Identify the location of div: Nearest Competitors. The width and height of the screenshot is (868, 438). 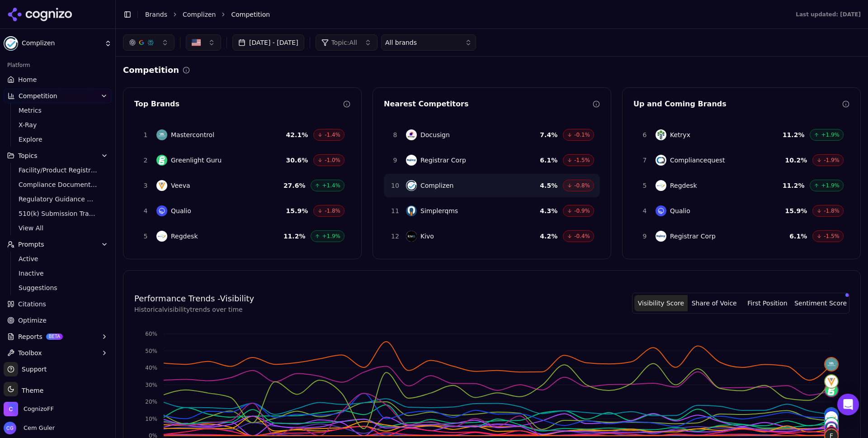
(489, 104).